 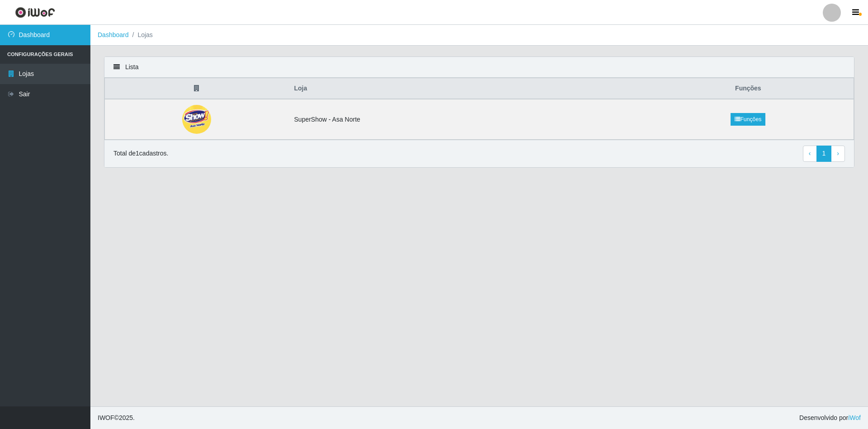 What do you see at coordinates (113, 35) in the screenshot?
I see `a: Dashboard` at bounding box center [113, 35].